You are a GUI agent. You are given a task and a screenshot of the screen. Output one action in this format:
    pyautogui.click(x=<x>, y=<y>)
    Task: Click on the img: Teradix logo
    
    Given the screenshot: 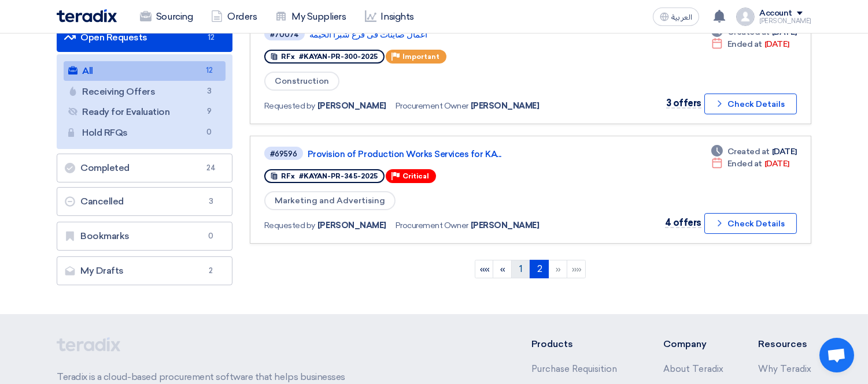 What is the action you would take?
    pyautogui.click(x=87, y=15)
    